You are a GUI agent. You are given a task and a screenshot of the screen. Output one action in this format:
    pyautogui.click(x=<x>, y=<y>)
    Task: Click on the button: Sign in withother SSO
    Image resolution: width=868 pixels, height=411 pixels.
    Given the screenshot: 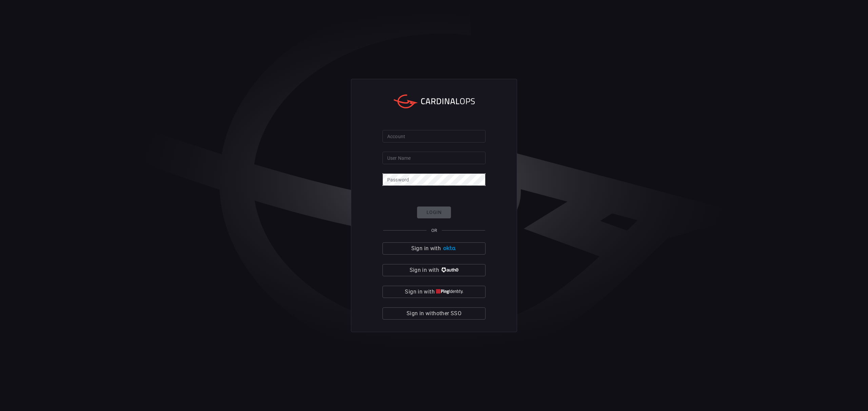 What is the action you would take?
    pyautogui.click(x=434, y=314)
    